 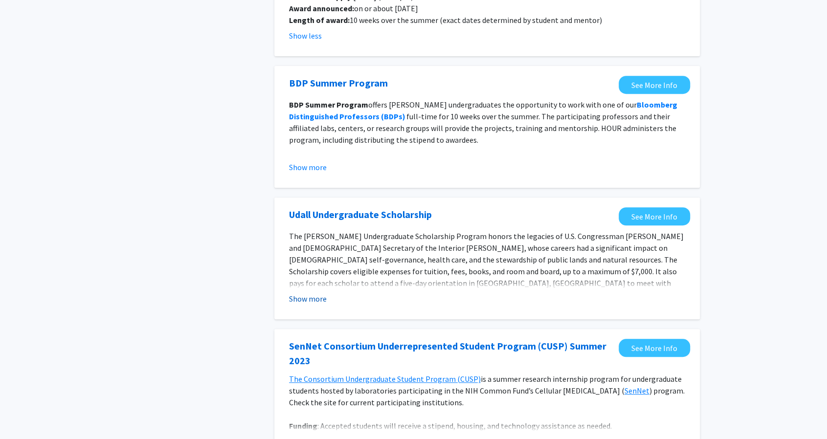 I want to click on a: The Consortium Undergraduate Student Program (CUSP), so click(x=385, y=379).